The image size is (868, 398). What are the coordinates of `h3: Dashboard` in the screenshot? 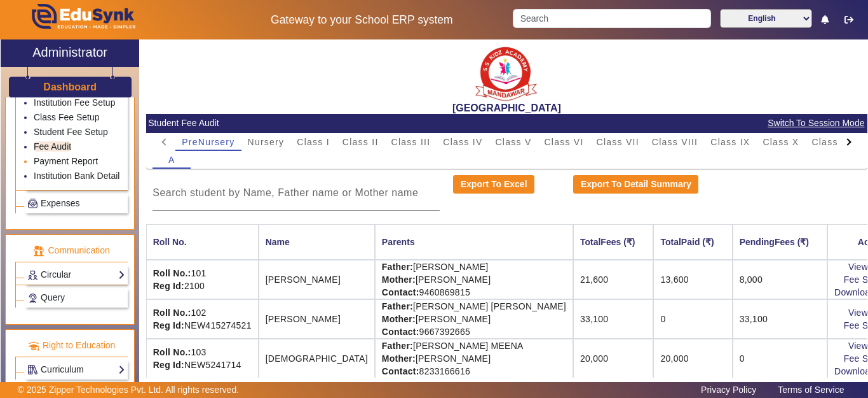 It's located at (70, 87).